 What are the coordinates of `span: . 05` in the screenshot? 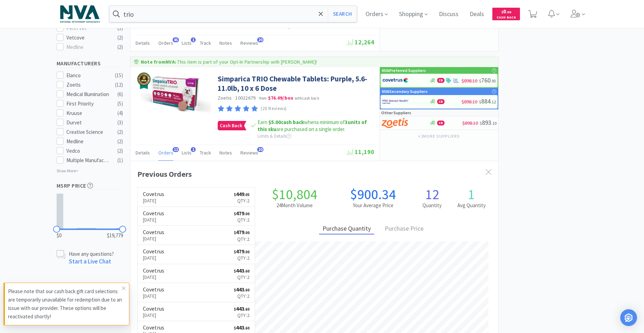 It's located at (246, 194).